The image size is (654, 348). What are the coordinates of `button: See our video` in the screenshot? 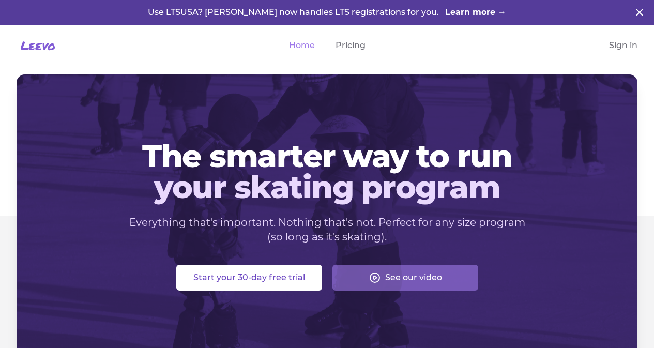 It's located at (406, 278).